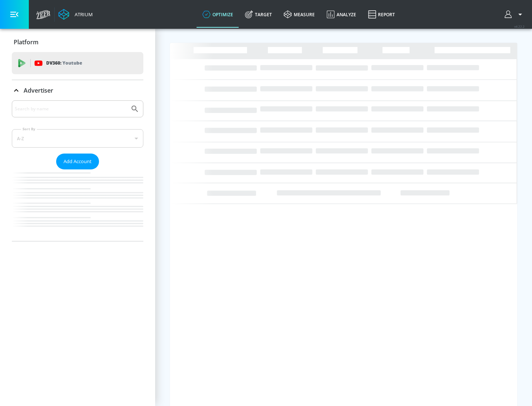  Describe the element at coordinates (70, 109) in the screenshot. I see `input: Search by name` at that location.